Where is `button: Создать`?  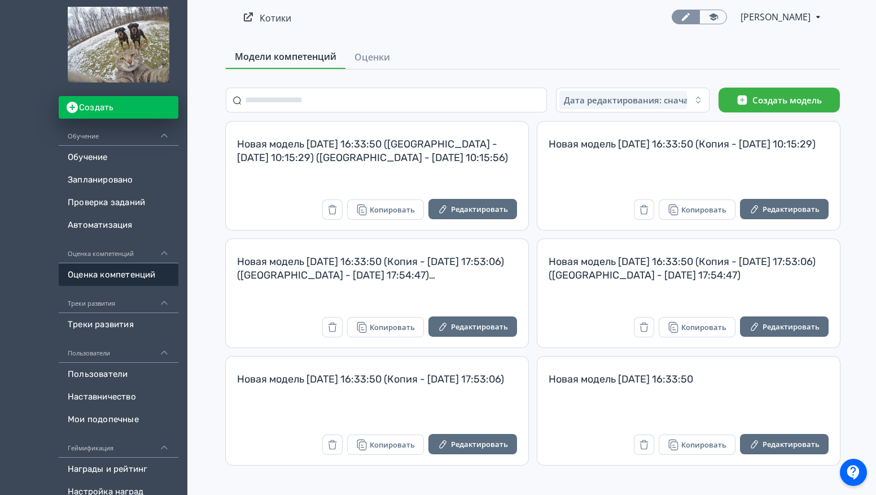 button: Создать is located at coordinates (119, 107).